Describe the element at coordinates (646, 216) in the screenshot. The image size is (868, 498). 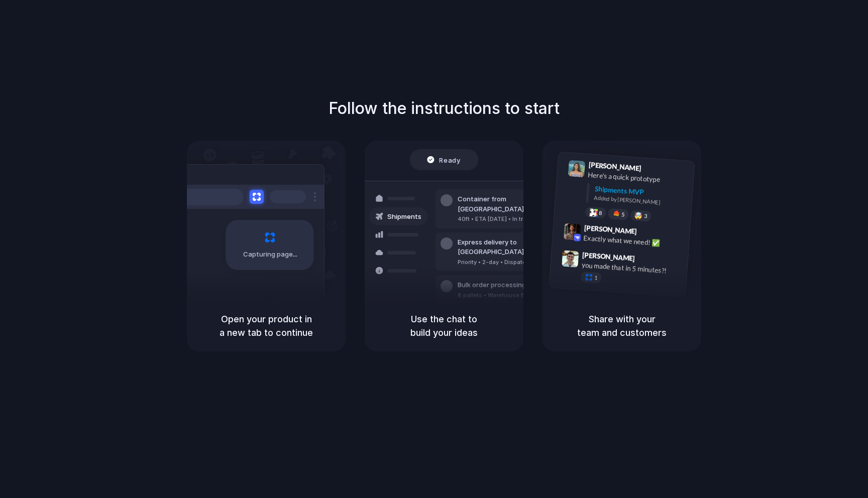
I see `span: 3` at that location.